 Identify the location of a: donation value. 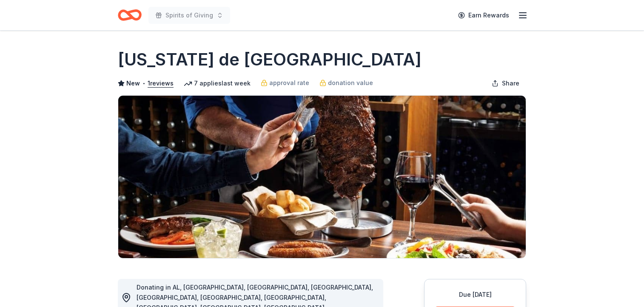
(346, 83).